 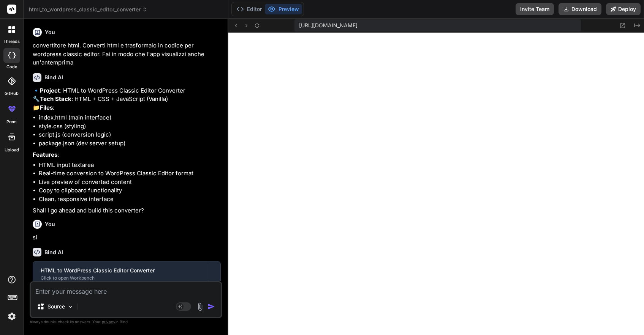 I want to click on button: Download, so click(x=580, y=9).